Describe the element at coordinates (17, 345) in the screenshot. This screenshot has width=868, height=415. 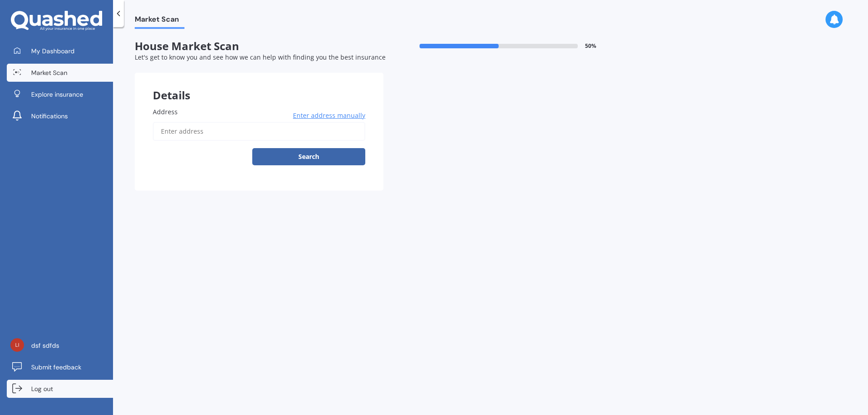
I see `img: 7a6dac27aa868aadfaf5c2cf16a80002` at that location.